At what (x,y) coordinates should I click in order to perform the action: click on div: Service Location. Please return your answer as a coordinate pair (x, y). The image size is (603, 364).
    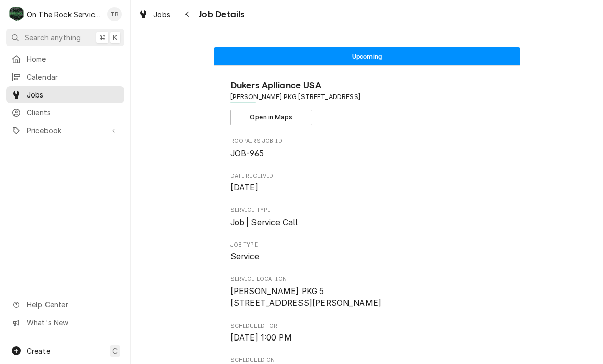
    Looking at the image, I should click on (367, 292).